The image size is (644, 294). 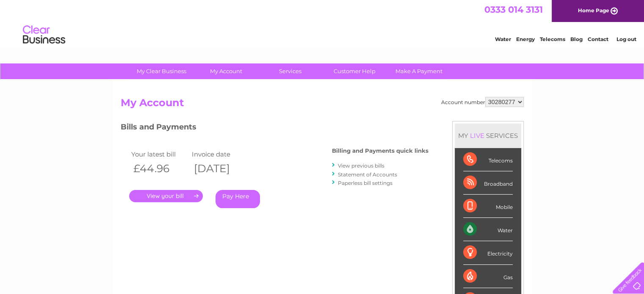 What do you see at coordinates (525, 39) in the screenshot?
I see `a: Energy` at bounding box center [525, 39].